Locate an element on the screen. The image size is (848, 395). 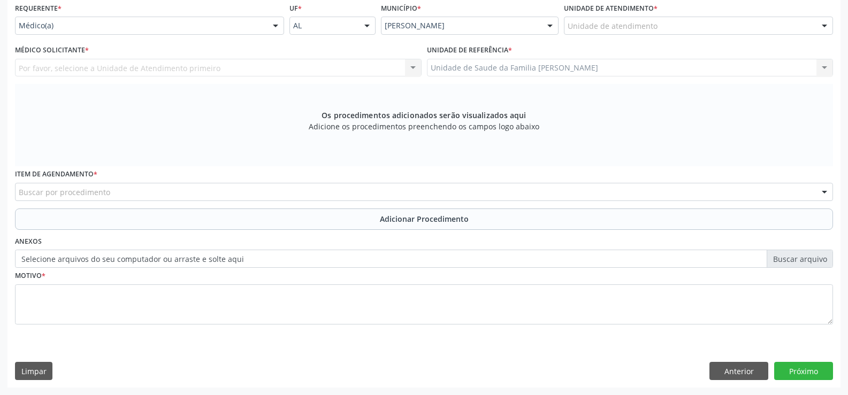
span: AL is located at coordinates (323, 26).